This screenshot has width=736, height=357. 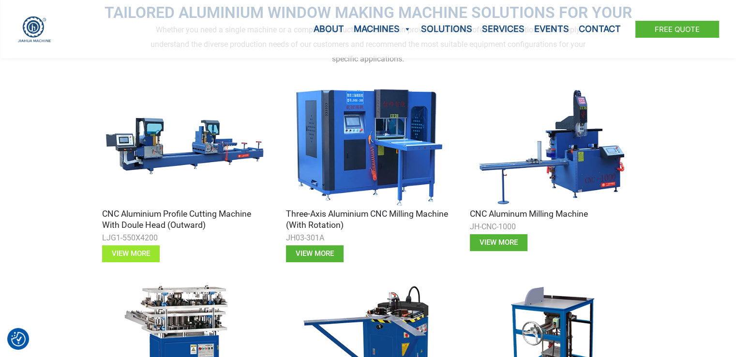 I want to click on div: Free Quote, so click(x=677, y=29).